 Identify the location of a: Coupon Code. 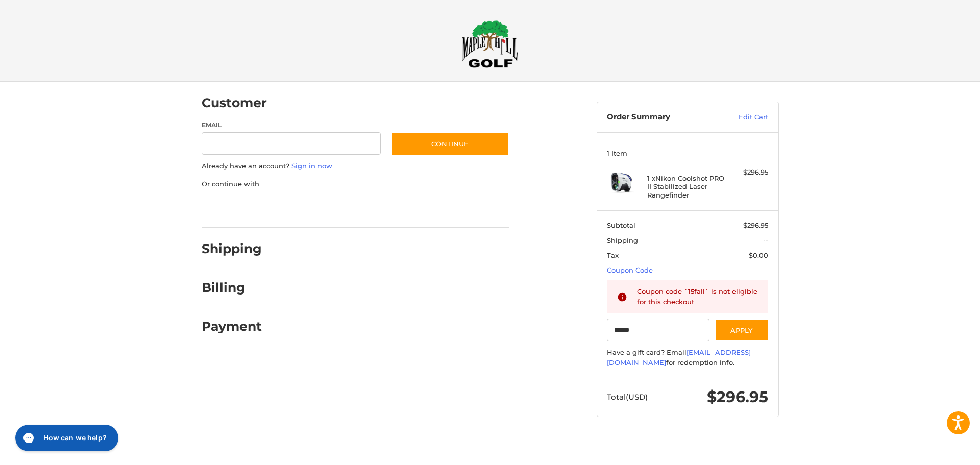
(630, 270).